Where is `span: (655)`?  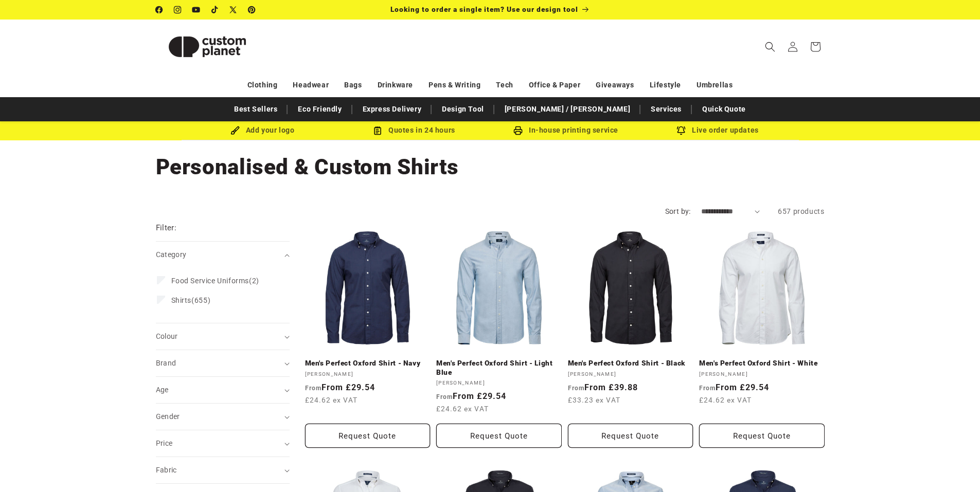 span: (655) is located at coordinates (191, 300).